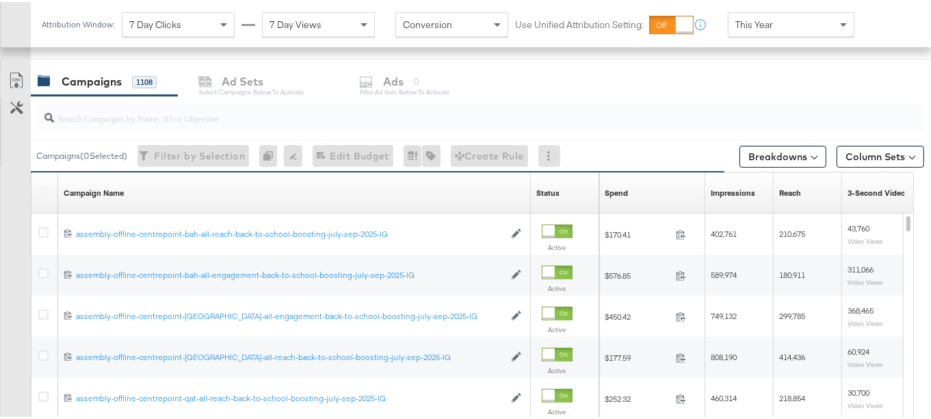  I want to click on span: $170.41, so click(638, 232).